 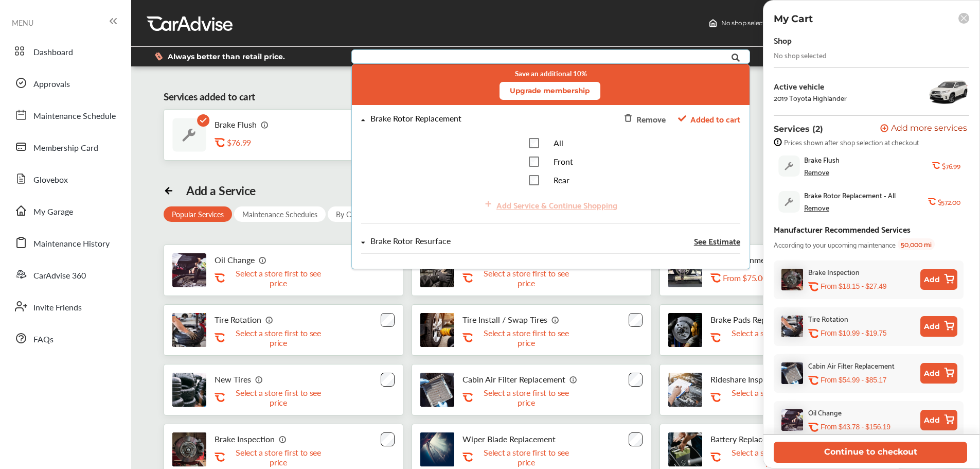 I want to click on div: Active vehicle, so click(x=811, y=86).